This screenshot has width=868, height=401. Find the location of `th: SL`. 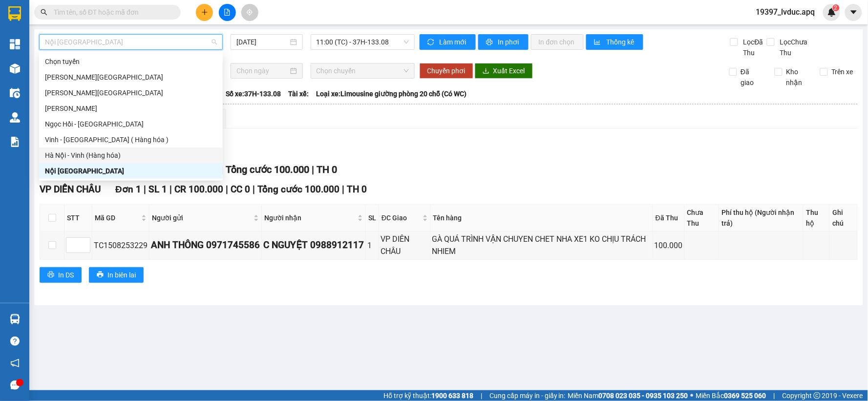

th: SL is located at coordinates (372, 218).